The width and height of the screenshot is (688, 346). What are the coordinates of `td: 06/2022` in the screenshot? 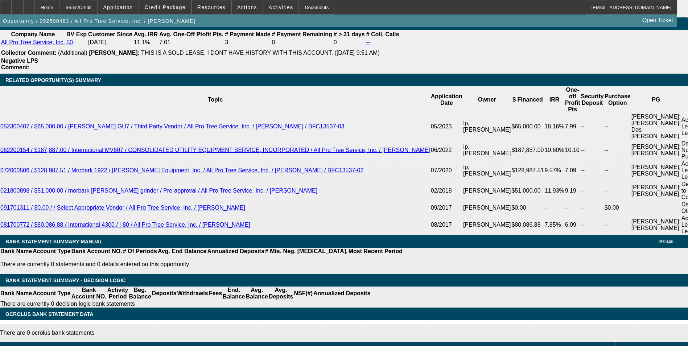 It's located at (447, 150).